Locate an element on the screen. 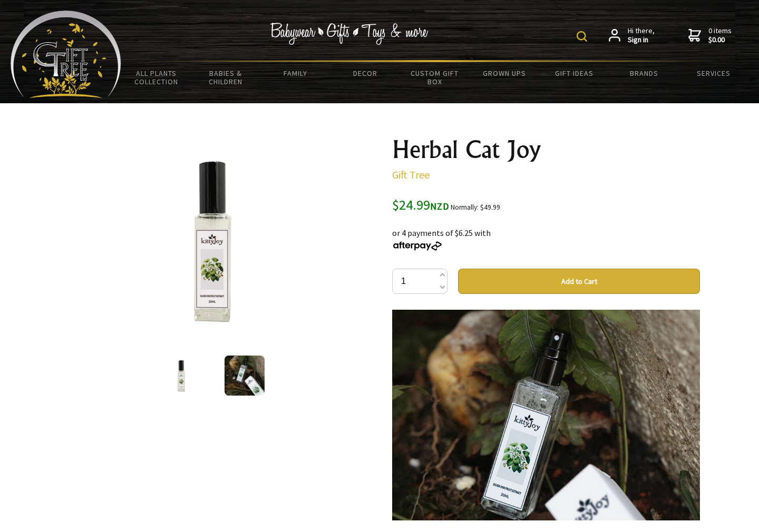  span: $24.99 is located at coordinates (421, 205).